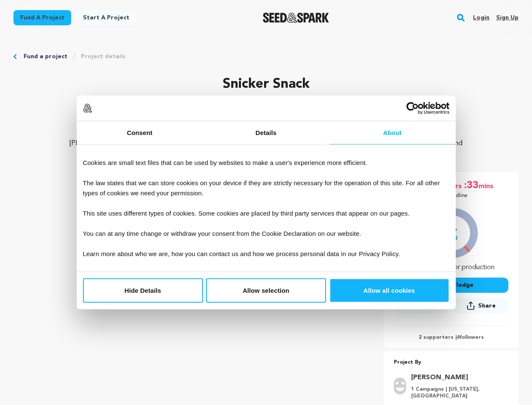 This screenshot has height=405, width=532. I want to click on img: user.png, so click(400, 386).